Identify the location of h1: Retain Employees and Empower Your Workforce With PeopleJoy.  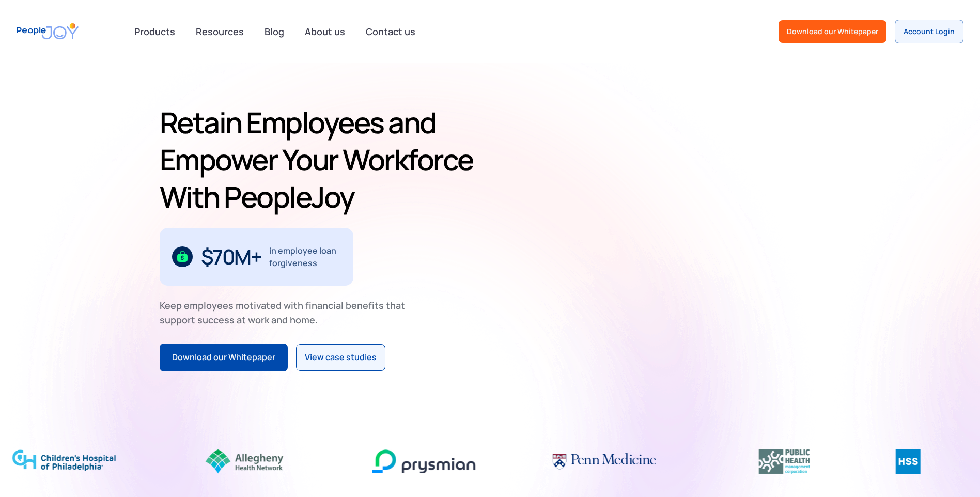
(323, 159).